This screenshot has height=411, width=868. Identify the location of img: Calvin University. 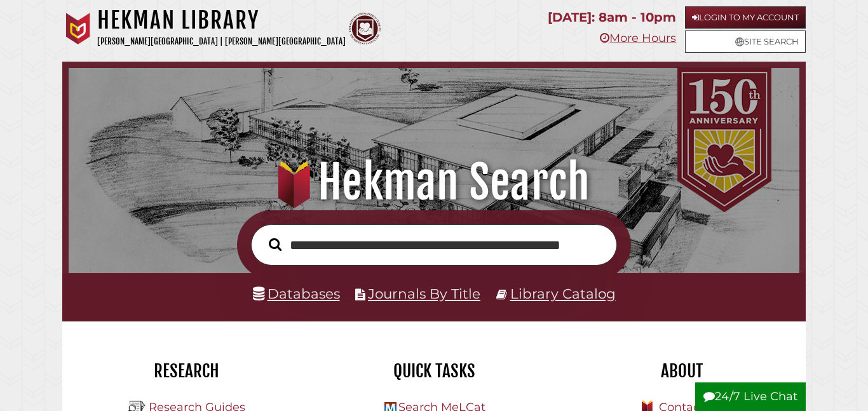
(78, 28).